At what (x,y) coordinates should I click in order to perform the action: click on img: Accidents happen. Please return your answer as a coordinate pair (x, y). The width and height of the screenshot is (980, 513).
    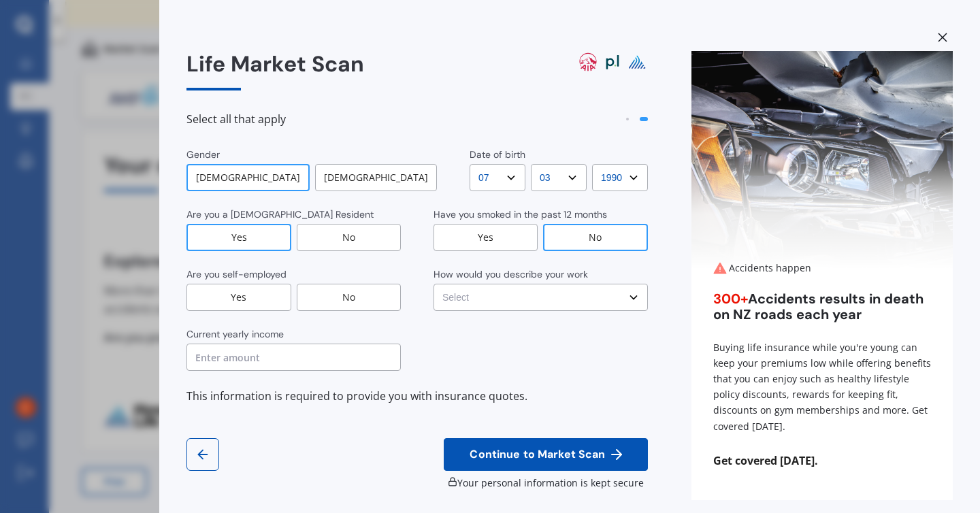
    Looking at the image, I should click on (822, 160).